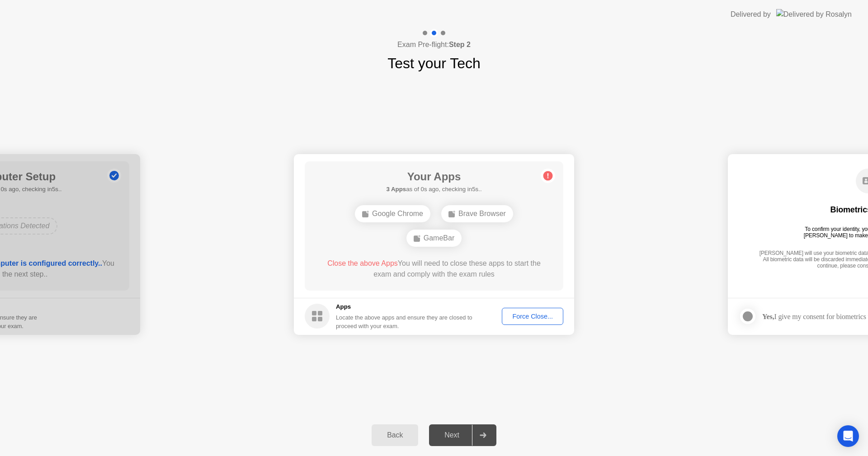 The image size is (868, 456). Describe the element at coordinates (434, 63) in the screenshot. I see `h1: Test your Tech` at that location.